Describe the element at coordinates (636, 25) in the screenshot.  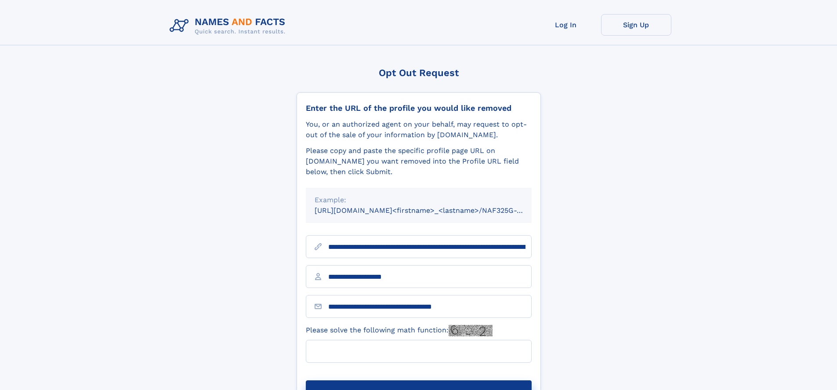
I see `a: Sign Up` at that location.